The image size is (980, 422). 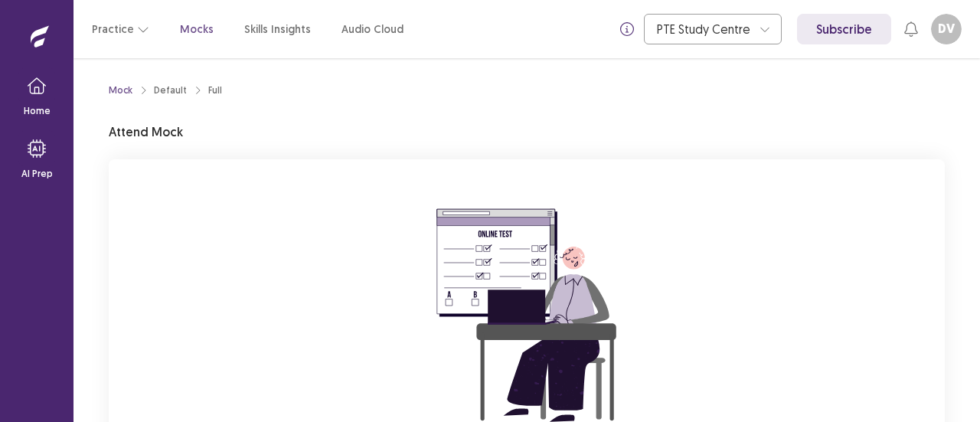 What do you see at coordinates (372, 29) in the screenshot?
I see `a: Audio Cloud` at bounding box center [372, 29].